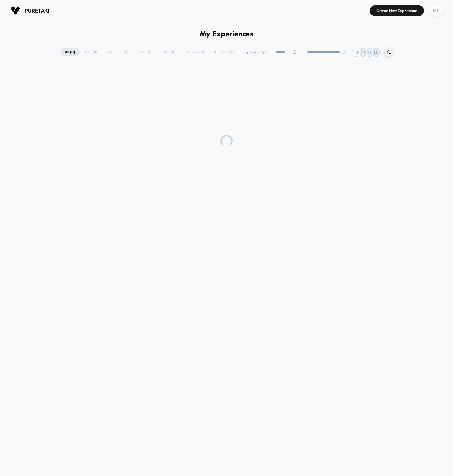 This screenshot has height=476, width=453. Describe the element at coordinates (396, 11) in the screenshot. I see `button: Create New Experience` at that location.